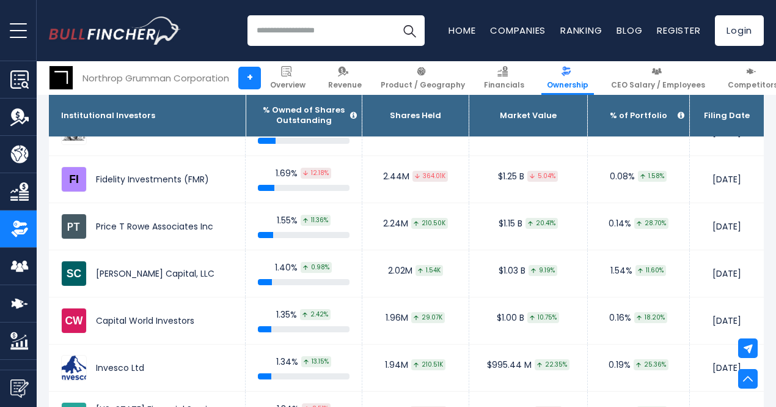 This screenshot has height=407, width=776. Describe the element at coordinates (528, 364) in the screenshot. I see `div: $995.44 M` at that location.